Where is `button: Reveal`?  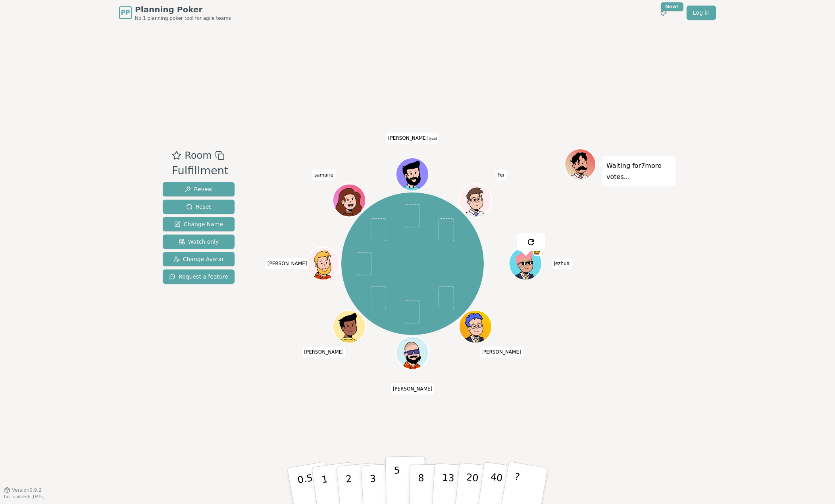 button: Reveal is located at coordinates (198, 190).